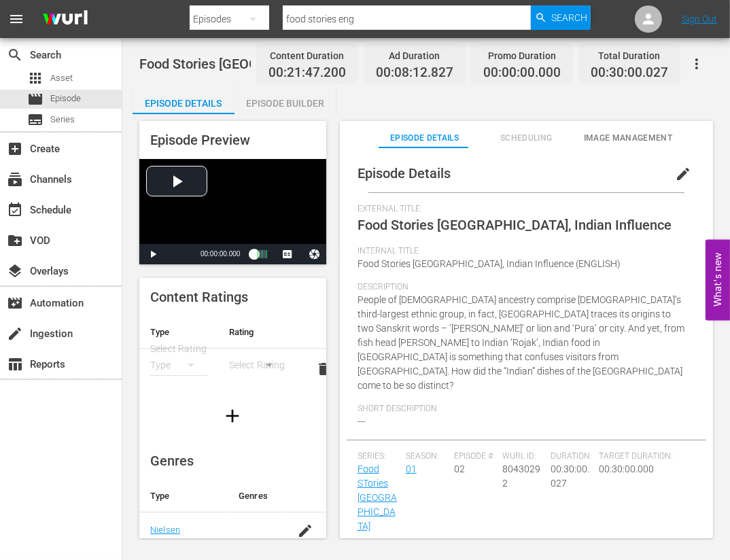 The image size is (730, 560). I want to click on button: Episode Details, so click(184, 101).